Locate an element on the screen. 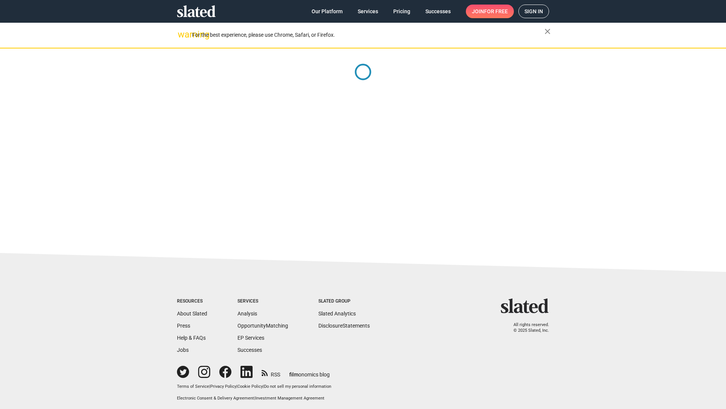 The width and height of the screenshot is (726, 409). a: DisclosureStatements is located at coordinates (344, 325).